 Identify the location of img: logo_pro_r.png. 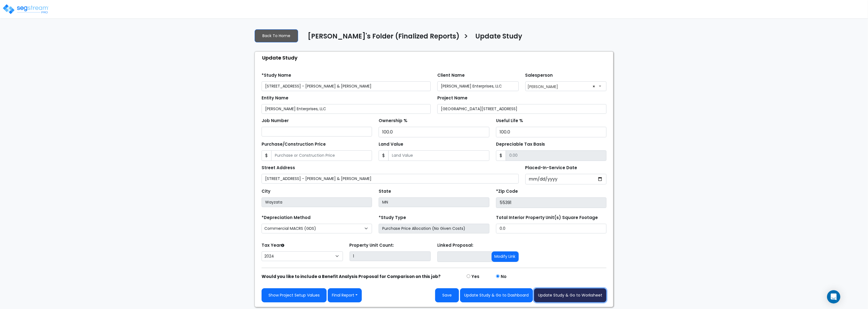
(26, 9).